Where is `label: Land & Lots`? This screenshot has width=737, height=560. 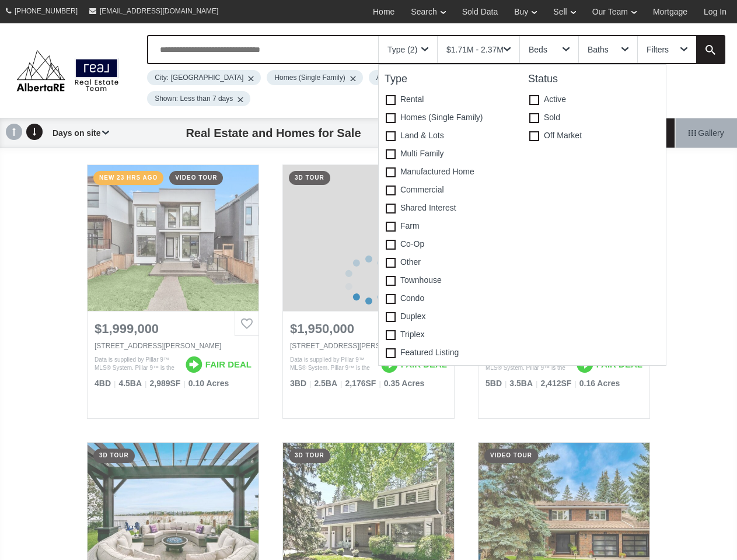
label: Land & Lots is located at coordinates (451, 136).